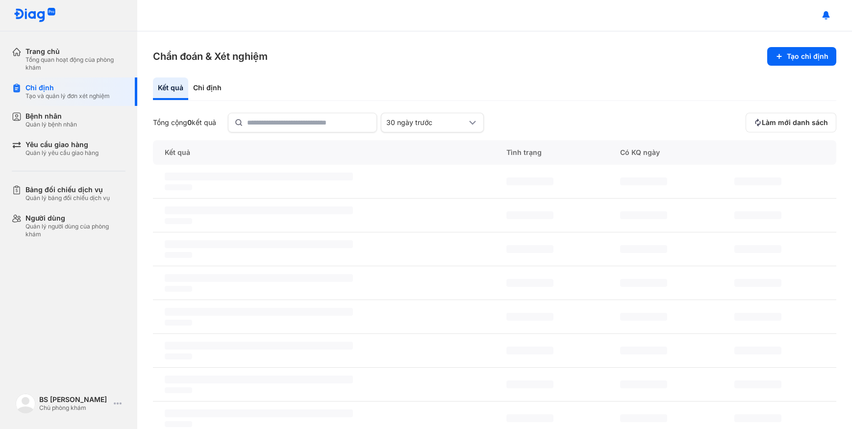 The image size is (852, 429). What do you see at coordinates (426, 123) in the screenshot?
I see `div: 30 ngày trước` at bounding box center [426, 123].